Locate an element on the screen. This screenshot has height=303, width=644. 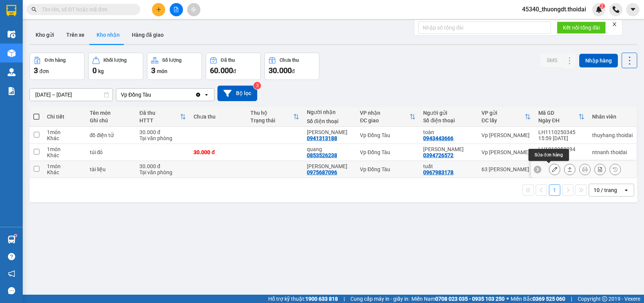
svg: open is located at coordinates (207, 95).